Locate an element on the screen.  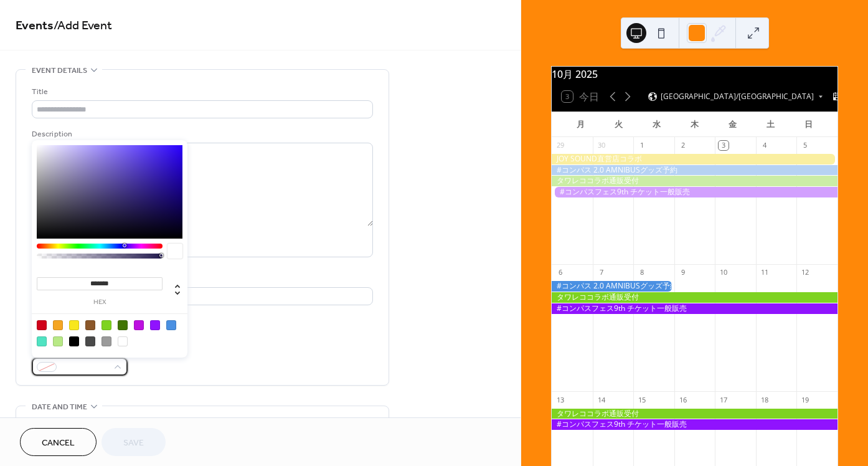
div: 17 is located at coordinates (723, 399).